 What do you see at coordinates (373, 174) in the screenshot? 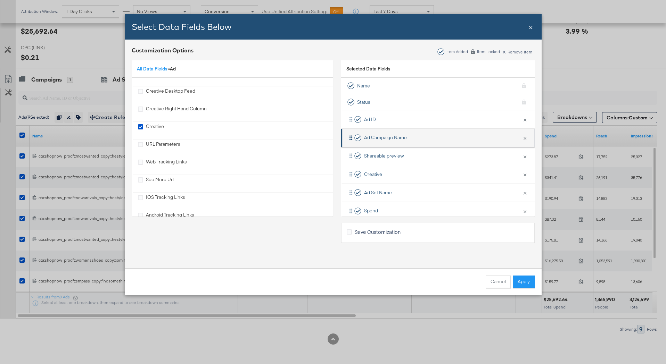
I see `span: Creative` at bounding box center [373, 174].